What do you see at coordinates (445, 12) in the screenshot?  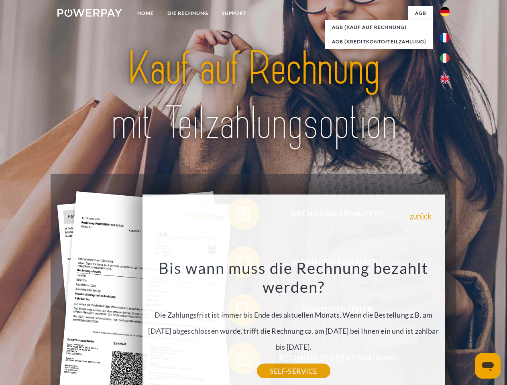 I see `img: de` at bounding box center [445, 12].